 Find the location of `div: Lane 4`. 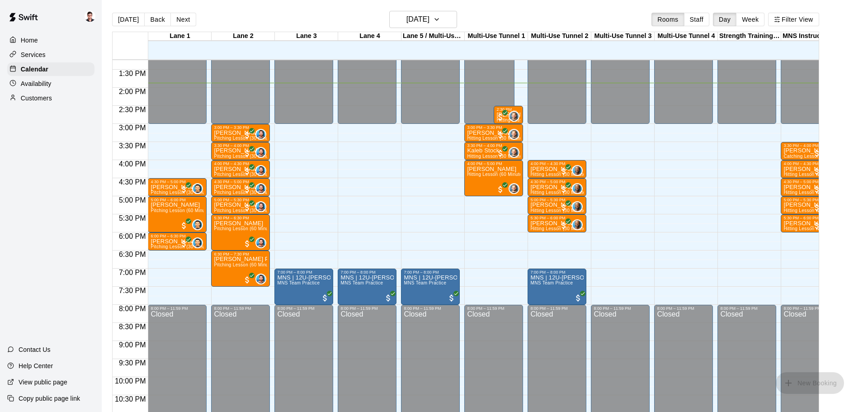

div: Lane 4 is located at coordinates (370, 36).